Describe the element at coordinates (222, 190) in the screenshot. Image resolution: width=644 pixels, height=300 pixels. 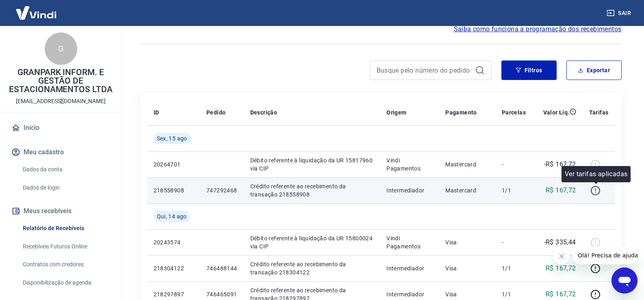
I see `p: 747292468` at that location.